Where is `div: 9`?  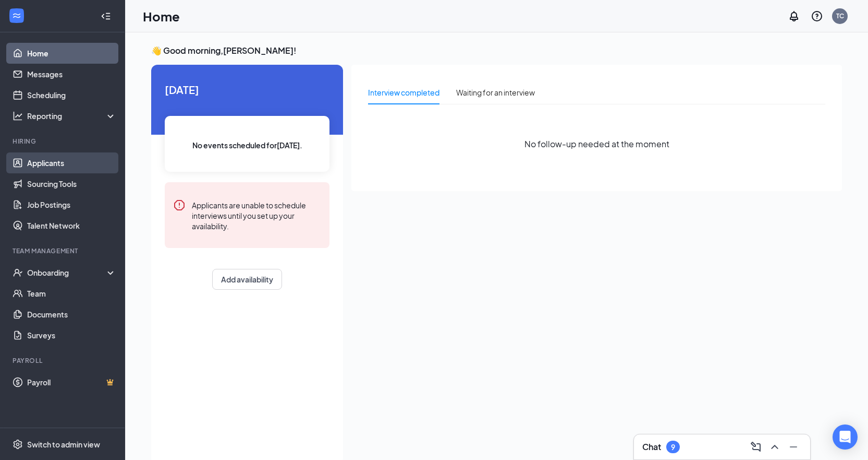 div: 9 is located at coordinates (673, 447).